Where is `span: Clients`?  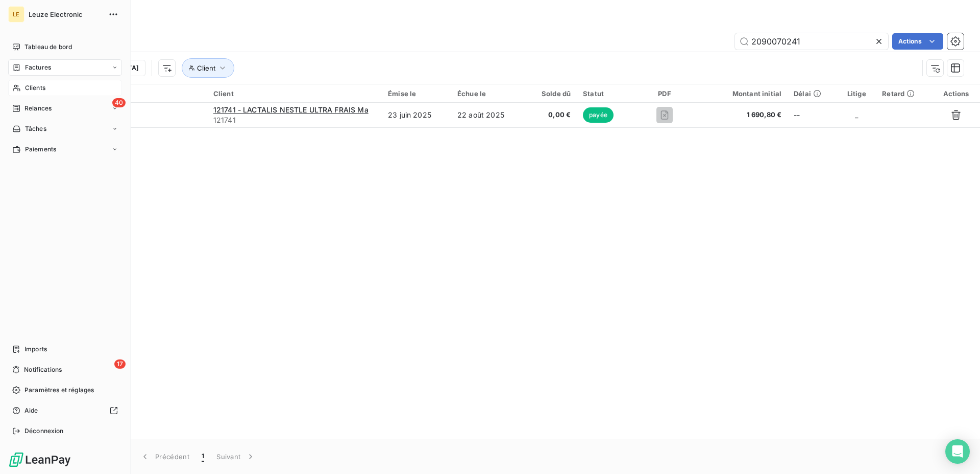
span: Clients is located at coordinates (35, 88).